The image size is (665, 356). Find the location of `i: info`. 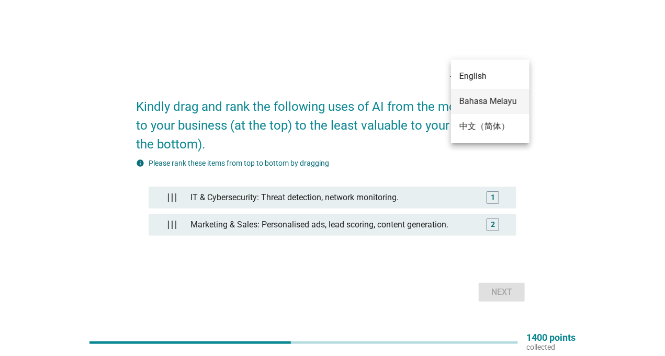

i: info is located at coordinates (140, 163).